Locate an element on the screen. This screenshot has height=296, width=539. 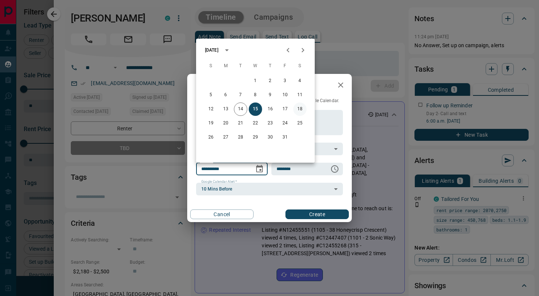
button: 30 is located at coordinates (270, 137).